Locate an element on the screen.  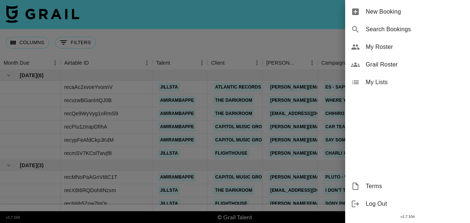
div: Search Bookings is located at coordinates (407, 29).